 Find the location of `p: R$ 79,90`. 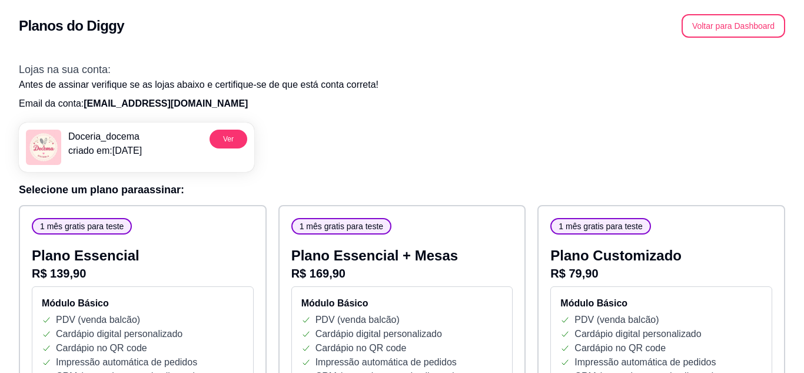

p: R$ 79,90 is located at coordinates (661, 273).